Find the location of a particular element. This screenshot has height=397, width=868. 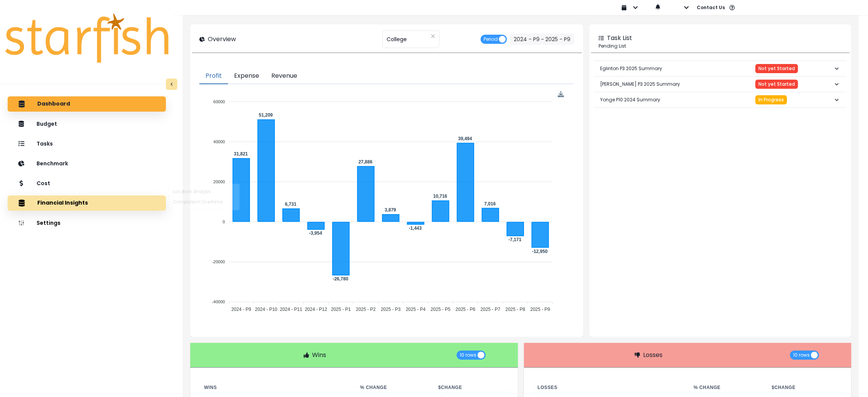

button: Yonge P10 2024 SummaryIn Progress is located at coordinates (720, 100).